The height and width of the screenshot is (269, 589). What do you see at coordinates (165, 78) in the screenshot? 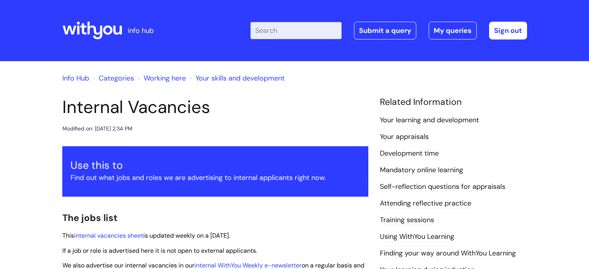
I see `a: Working here` at bounding box center [165, 78].